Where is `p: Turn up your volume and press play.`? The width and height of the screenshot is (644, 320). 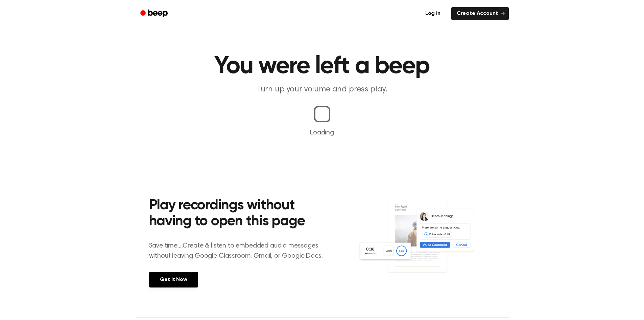
p: Turn up your volume and press play. is located at coordinates (322, 90).